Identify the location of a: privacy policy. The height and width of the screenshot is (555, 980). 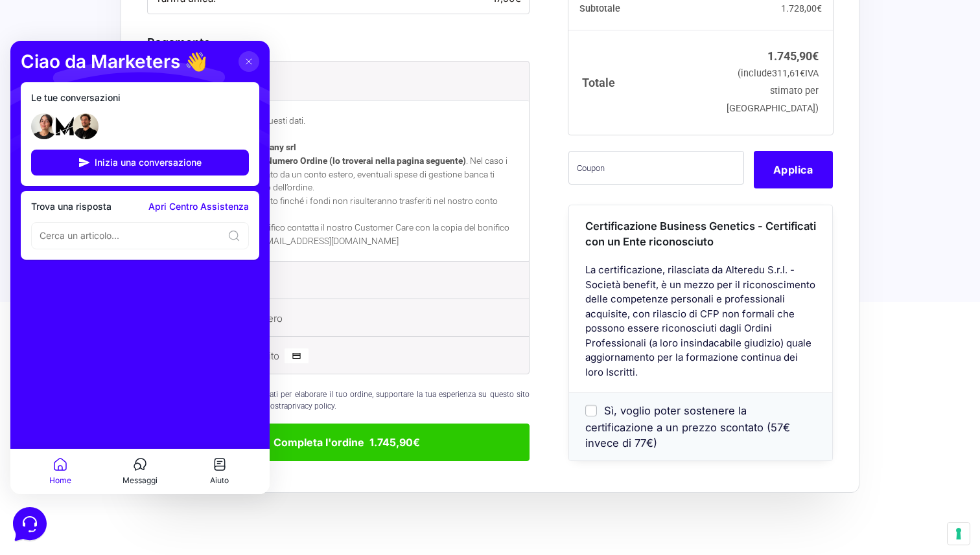
(311, 406).